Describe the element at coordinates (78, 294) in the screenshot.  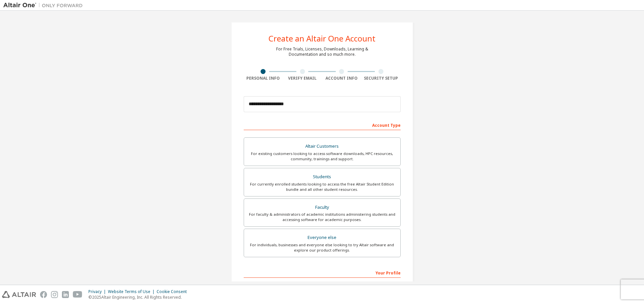
I see `img: youtube.svg` at that location.